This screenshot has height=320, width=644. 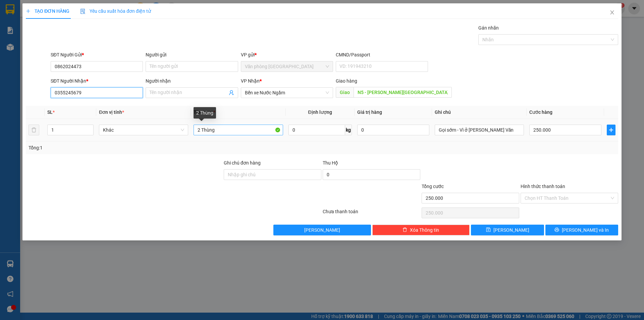 What do you see at coordinates (192, 81) in the screenshot?
I see `div: Người nhận` at bounding box center [192, 81].